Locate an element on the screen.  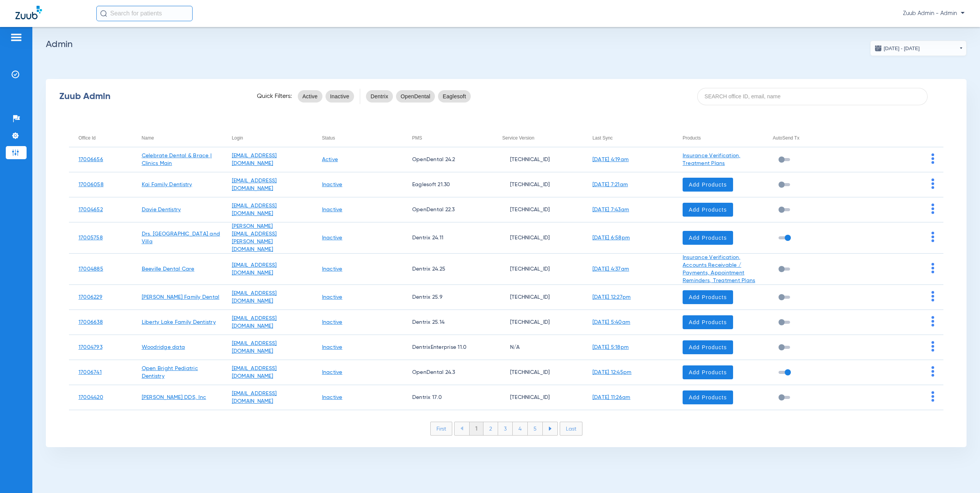
div: Name is located at coordinates (182, 138).